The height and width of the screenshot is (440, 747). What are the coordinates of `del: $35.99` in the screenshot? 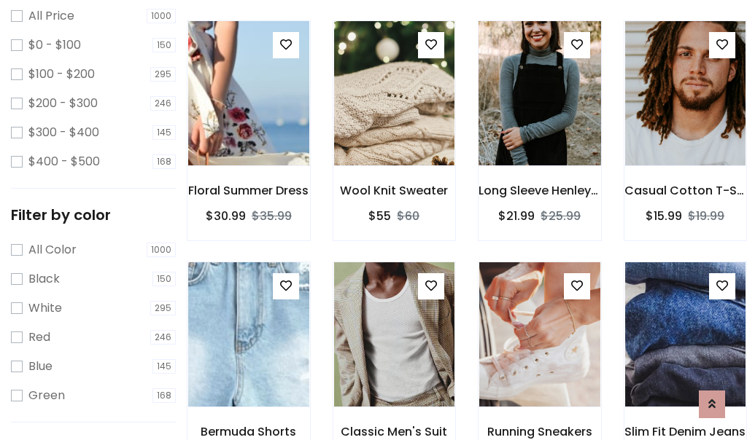 It's located at (271, 216).